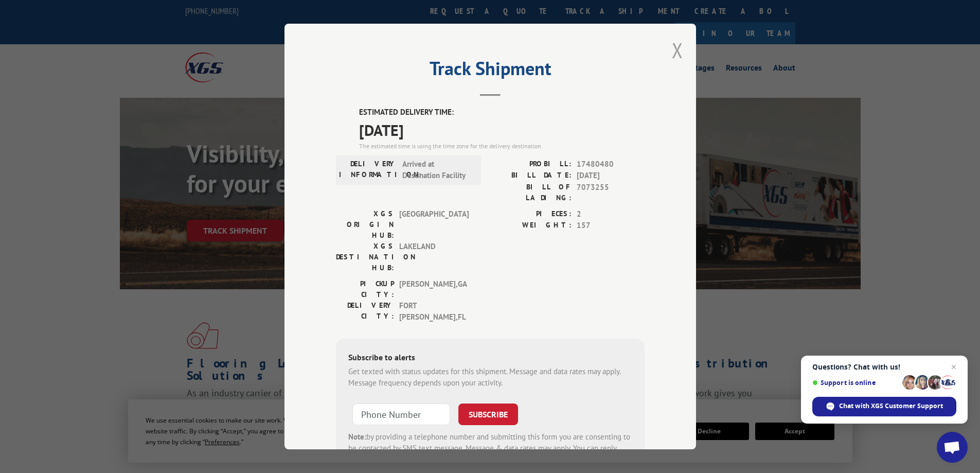  What do you see at coordinates (502, 112) in the screenshot?
I see `label: ESTIMATED DELIVERY TIME:` at bounding box center [502, 112].